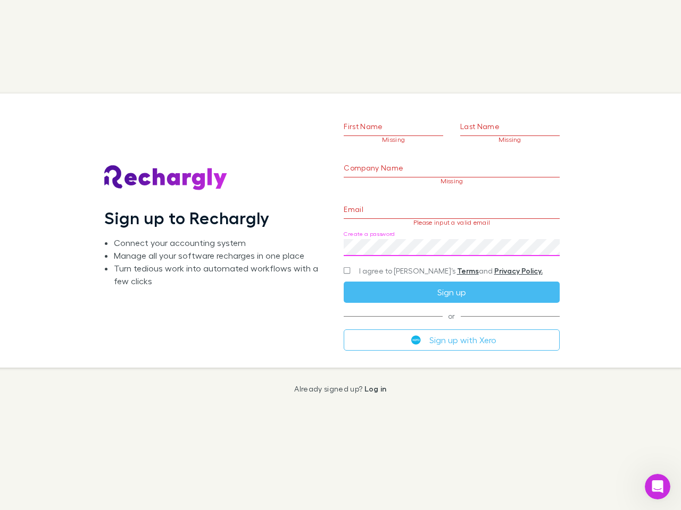  I want to click on p: Already signed up?, so click(340, 389).